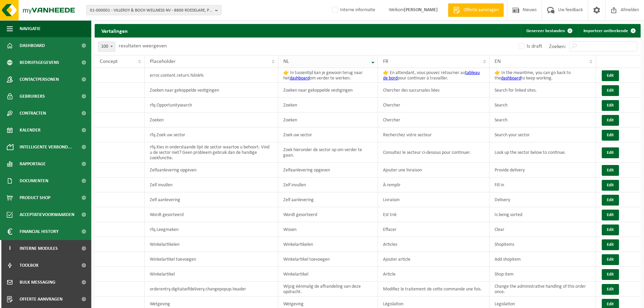 The width and height of the screenshot is (644, 308). I want to click on span: Placeholder, so click(163, 62).